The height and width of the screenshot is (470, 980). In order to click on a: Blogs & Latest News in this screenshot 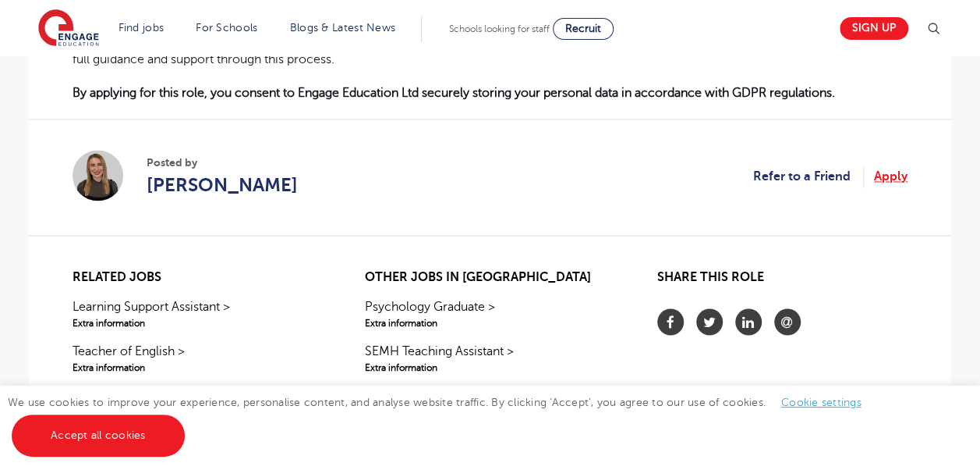, I will do `click(343, 27)`.